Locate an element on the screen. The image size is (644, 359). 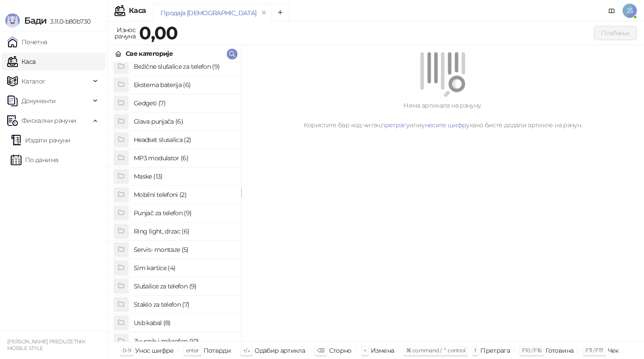
a: Почетна is located at coordinates (28, 42).